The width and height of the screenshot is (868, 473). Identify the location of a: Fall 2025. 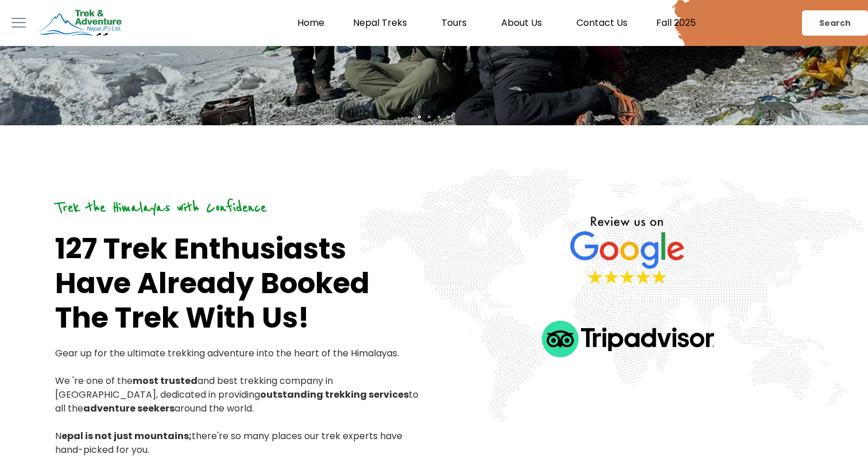
(676, 23).